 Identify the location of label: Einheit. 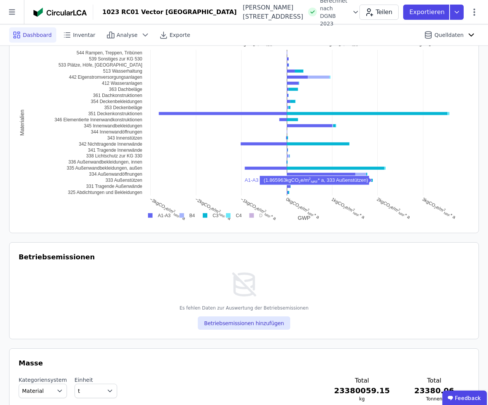
(96, 380).